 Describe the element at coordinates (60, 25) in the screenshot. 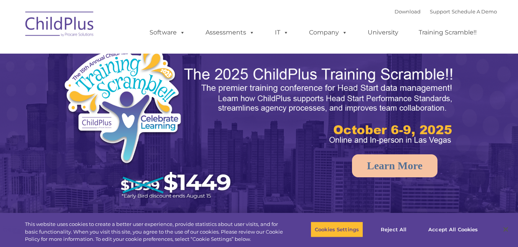

I see `img: ChildPlus by Procare Solutions` at that location.